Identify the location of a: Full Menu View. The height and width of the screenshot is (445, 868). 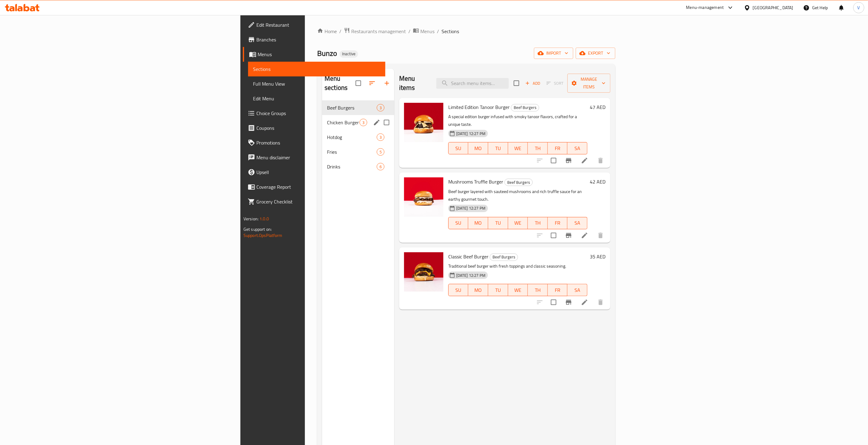
(317, 84).